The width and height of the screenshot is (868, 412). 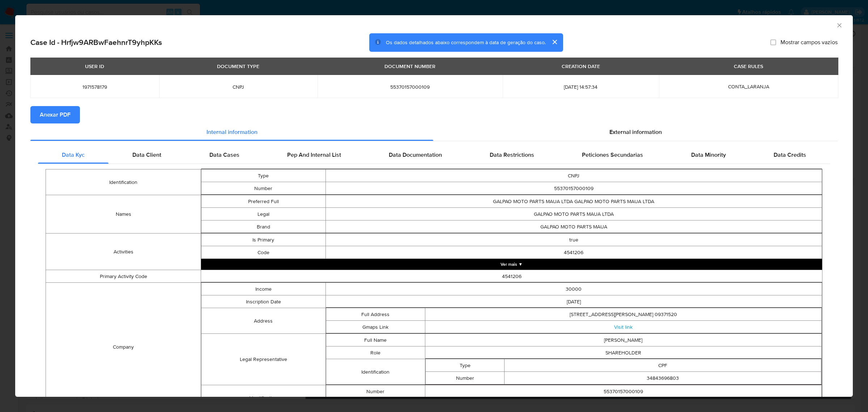 What do you see at coordinates (574, 201) in the screenshot?
I see `td: GALPAO MOTO PARTS MAUA LTDA GALPAO MOTO PARTS MAUA LTDA` at bounding box center [574, 201].